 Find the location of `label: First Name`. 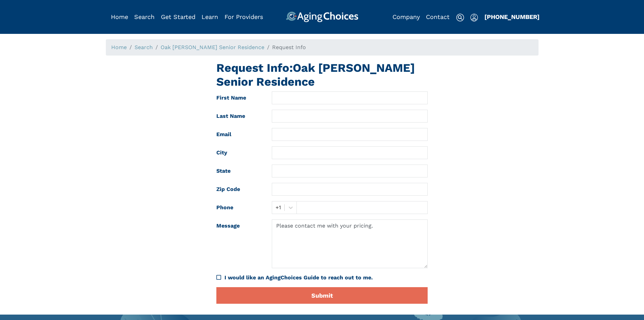

label: First Name is located at coordinates (239, 98).